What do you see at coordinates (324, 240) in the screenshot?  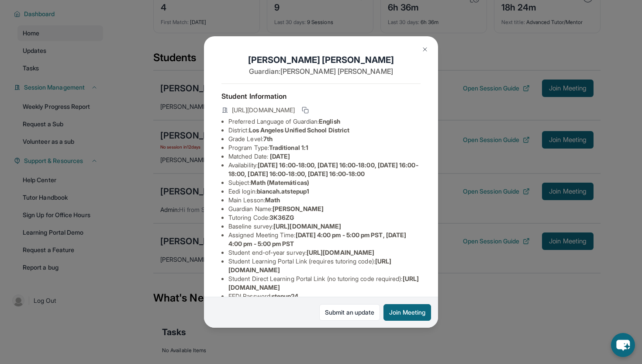 I see `li: Assigned Meeting Time :` at bounding box center [324, 240].